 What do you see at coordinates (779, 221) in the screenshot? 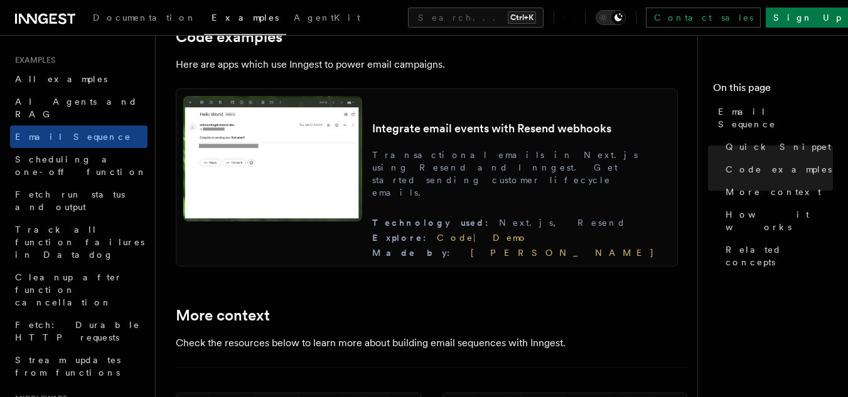
I see `span: How it works` at bounding box center [779, 221].